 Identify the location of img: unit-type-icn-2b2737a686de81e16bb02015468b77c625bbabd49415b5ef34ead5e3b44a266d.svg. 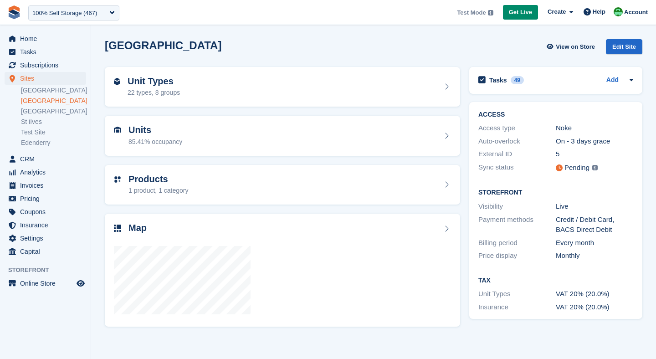
(117, 82).